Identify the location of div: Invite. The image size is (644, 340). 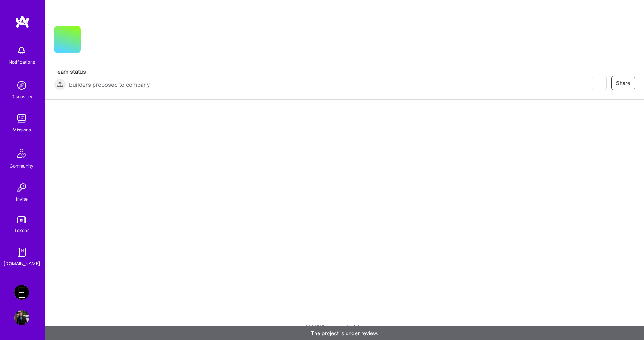
(22, 199).